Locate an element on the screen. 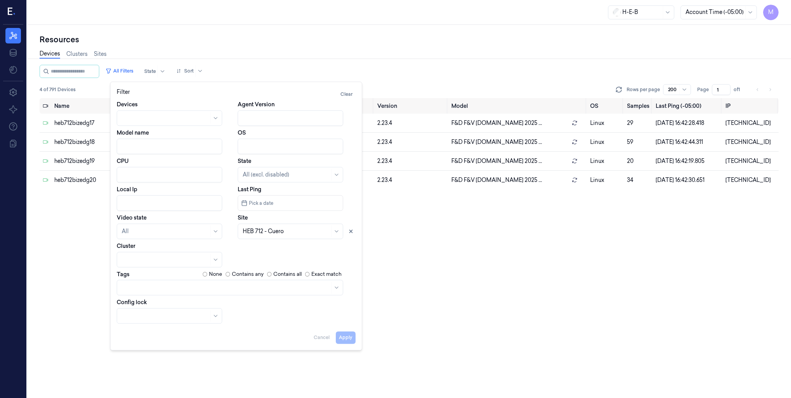  div: heb712bizedg18 is located at coordinates (97, 142).